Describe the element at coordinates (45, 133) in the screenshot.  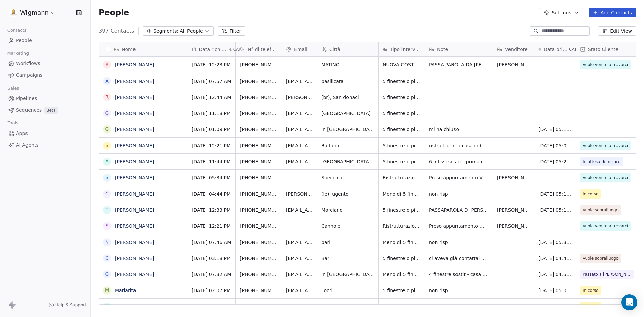
I see `a: Apps` at that location.